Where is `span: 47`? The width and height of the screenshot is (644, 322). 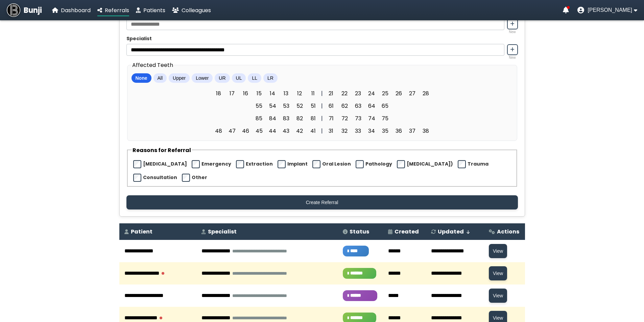
span: 47 is located at coordinates (232, 131).